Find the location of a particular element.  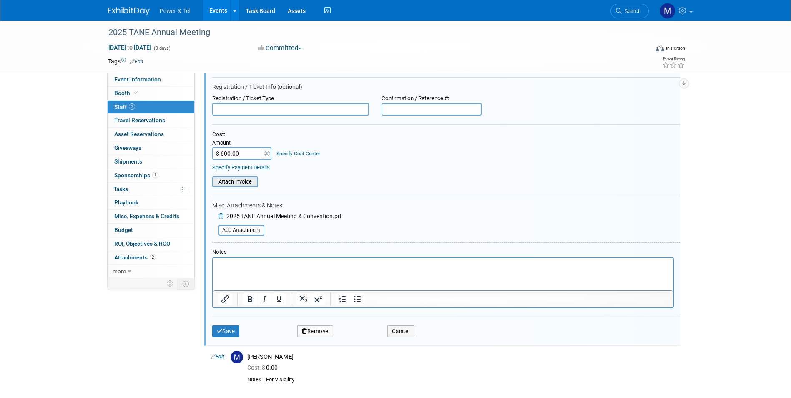

span: 0.00 is located at coordinates (264, 367).